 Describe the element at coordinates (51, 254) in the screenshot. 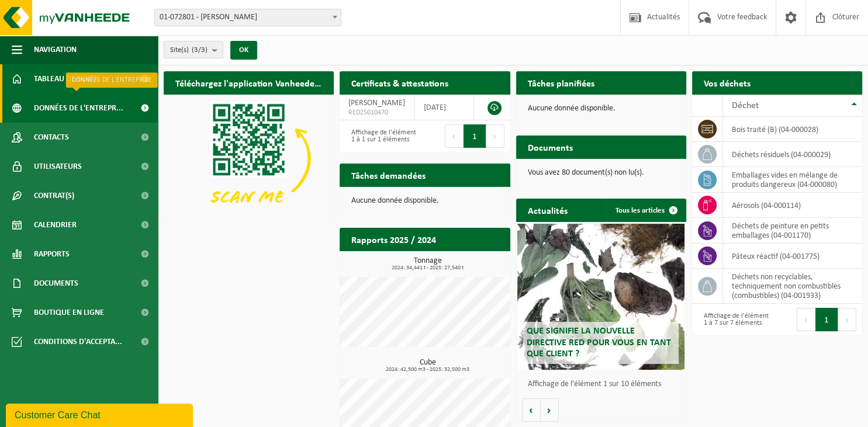

I see `span: Rapports` at that location.